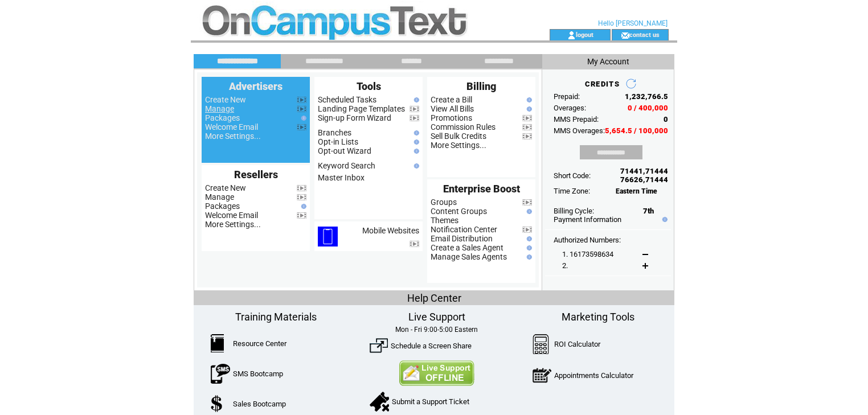 The height and width of the screenshot is (415, 868). I want to click on a: Promotions, so click(451, 118).